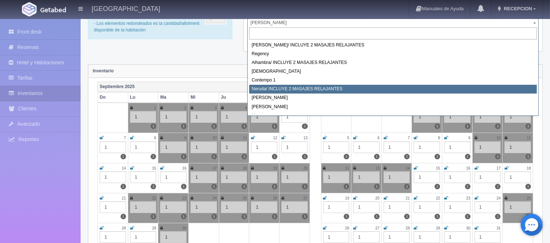 This screenshot has width=550, height=243. What do you see at coordinates (392, 63) in the screenshot?
I see `div: Alhambra/ INCLUYE 2 MASAJES RELAJANTES` at bounding box center [392, 63].